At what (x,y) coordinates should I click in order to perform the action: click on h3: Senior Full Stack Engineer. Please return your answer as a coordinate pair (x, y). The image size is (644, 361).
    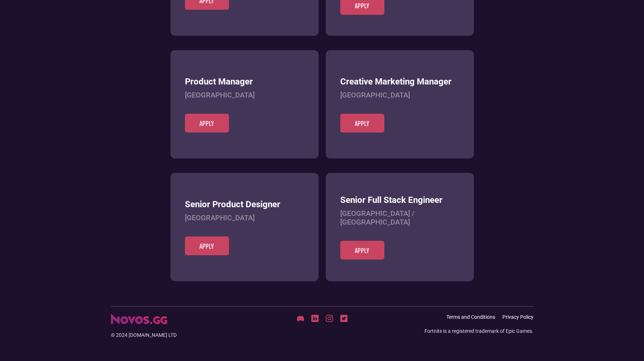
    Looking at the image, I should click on (400, 200).